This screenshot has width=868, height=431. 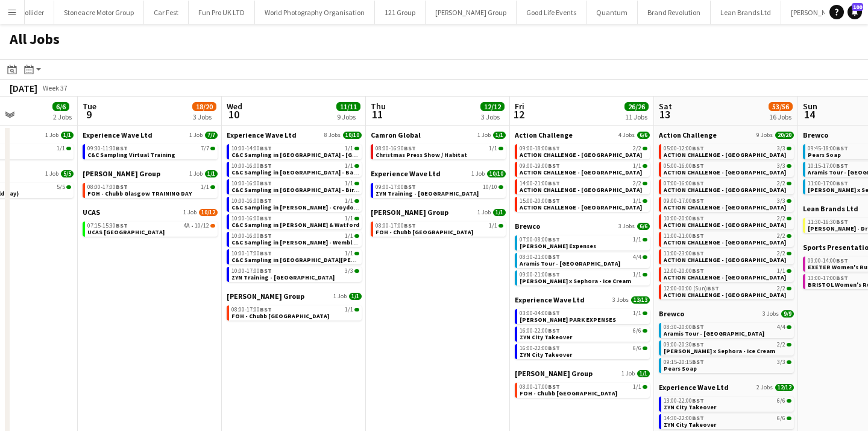 What do you see at coordinates (828, 184) in the screenshot?
I see `span: 11:00-17:00` at bounding box center [828, 184].